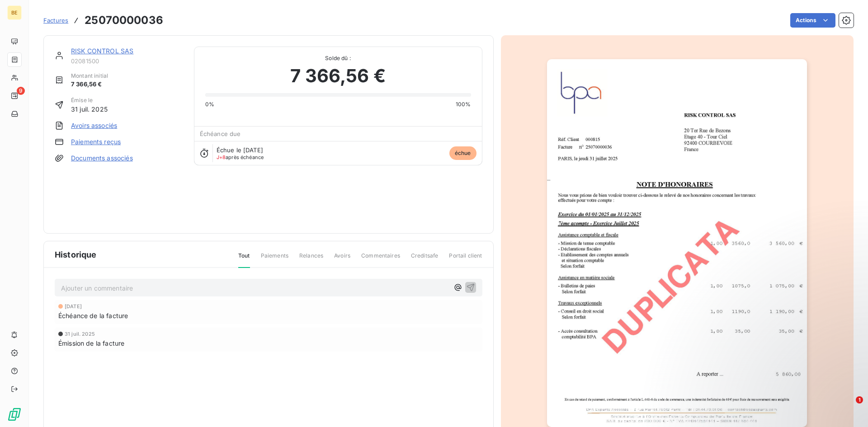  I want to click on span: 02081500, so click(127, 61).